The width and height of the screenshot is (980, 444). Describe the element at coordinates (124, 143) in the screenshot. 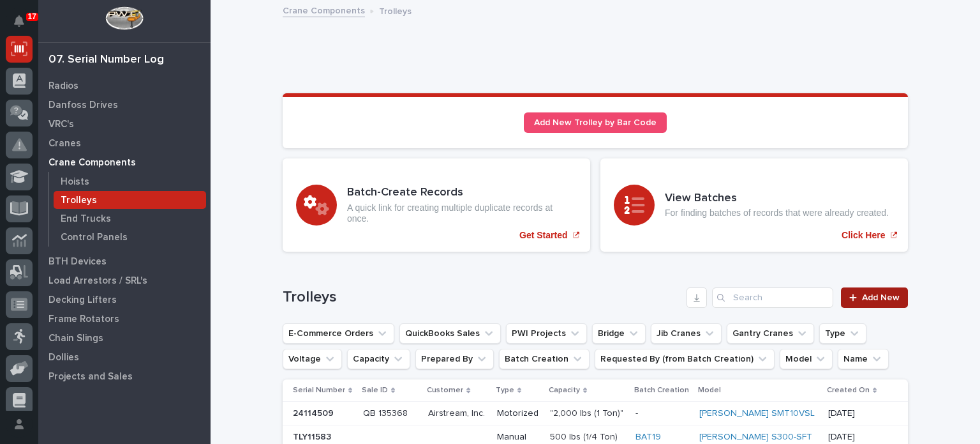

I see `a: Cranes` at that location.